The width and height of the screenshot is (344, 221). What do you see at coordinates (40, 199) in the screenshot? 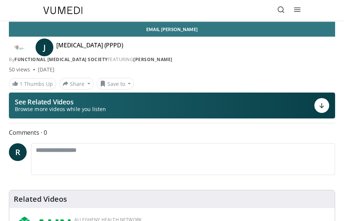
I see `h4: Related Videos` at bounding box center [40, 199].